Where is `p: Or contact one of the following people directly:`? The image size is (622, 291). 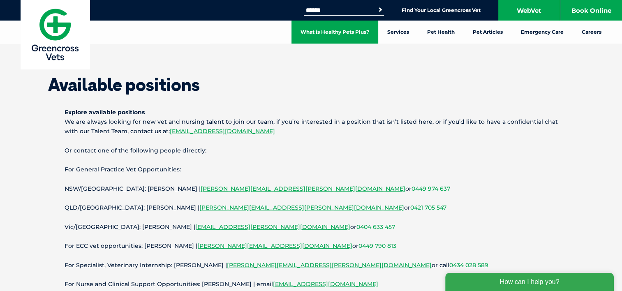
p: Or contact one of the following people directly: is located at coordinates (311, 150).